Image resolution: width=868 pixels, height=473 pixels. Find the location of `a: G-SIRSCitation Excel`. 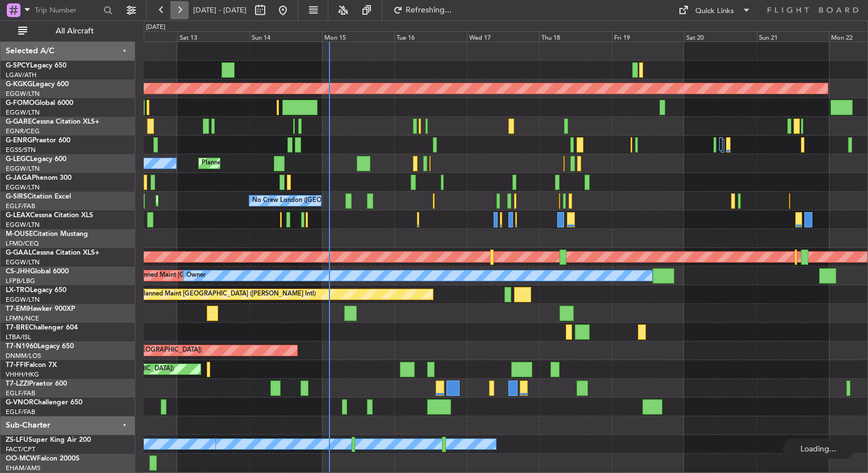

a: G-SIRSCitation Excel is located at coordinates (38, 197).